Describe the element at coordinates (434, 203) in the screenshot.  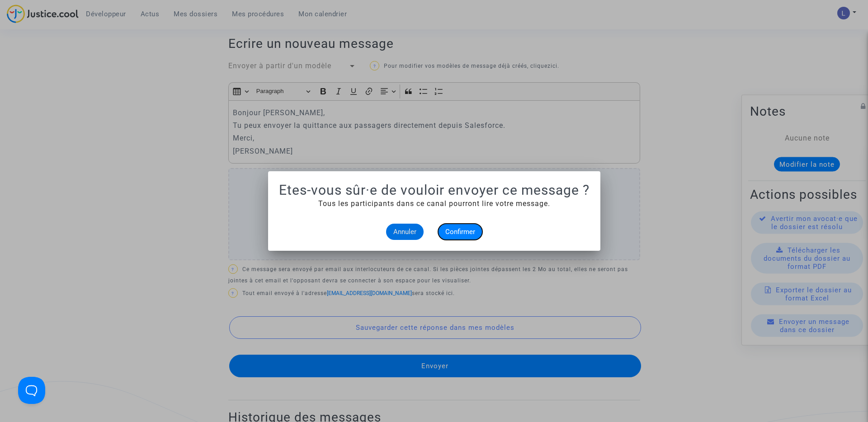
I see `span: Tous les participants dans ce canal pourront lire votre message.` at that location.